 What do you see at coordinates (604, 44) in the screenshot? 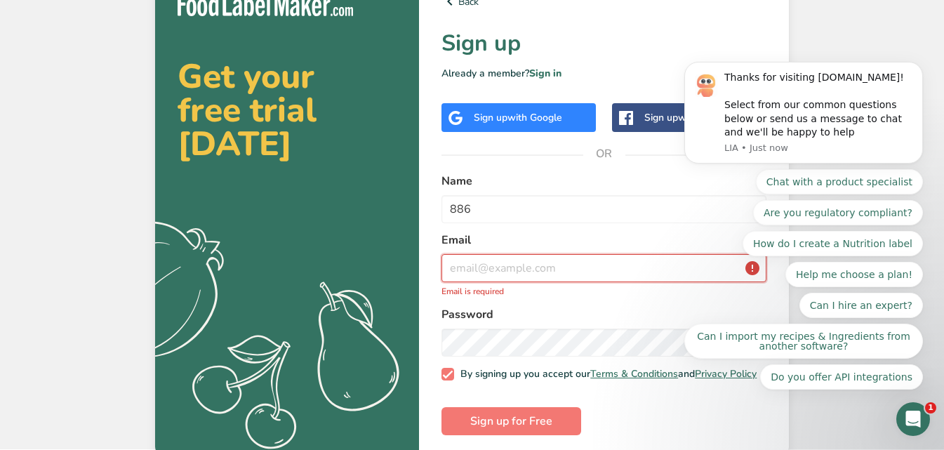
I see `h1: Sign up` at bounding box center [604, 44].